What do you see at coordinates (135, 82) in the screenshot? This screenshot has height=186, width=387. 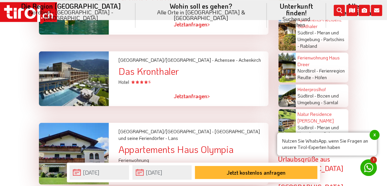 I see `span: Hotel` at bounding box center [135, 82].